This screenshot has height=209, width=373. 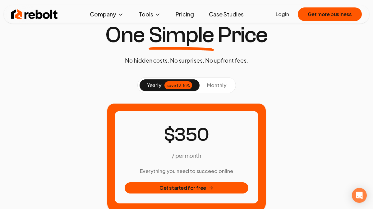 I want to click on a: Pricing, so click(x=184, y=14).